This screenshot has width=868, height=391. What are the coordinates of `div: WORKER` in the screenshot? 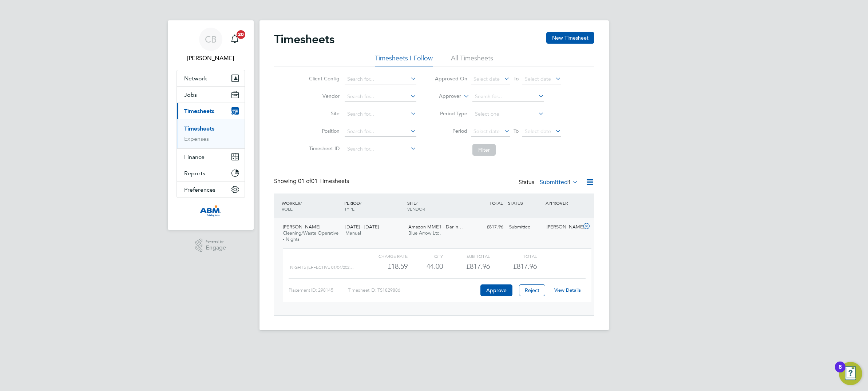 It's located at (311, 206).